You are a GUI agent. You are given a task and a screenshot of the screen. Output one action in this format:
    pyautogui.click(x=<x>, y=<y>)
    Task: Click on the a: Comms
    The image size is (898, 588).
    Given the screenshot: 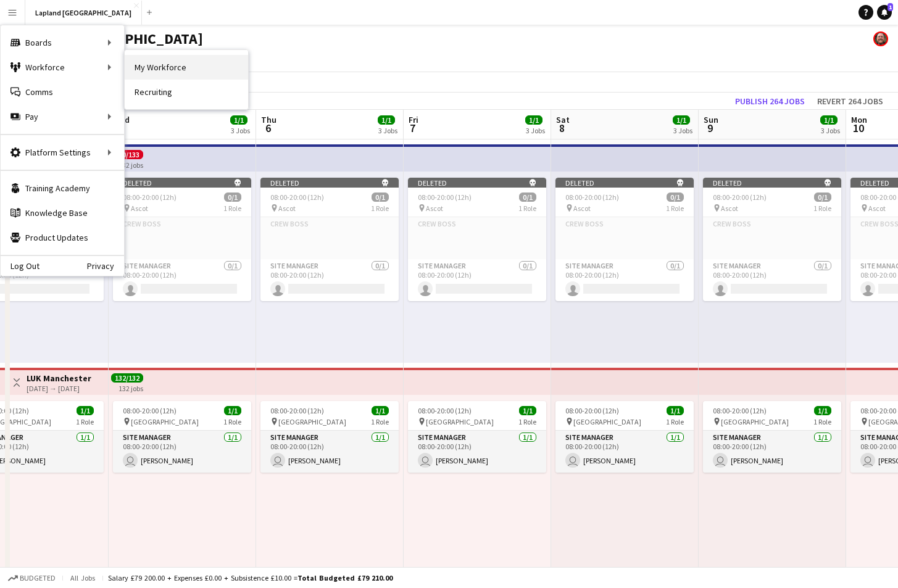 What is the action you would take?
    pyautogui.click(x=63, y=92)
    